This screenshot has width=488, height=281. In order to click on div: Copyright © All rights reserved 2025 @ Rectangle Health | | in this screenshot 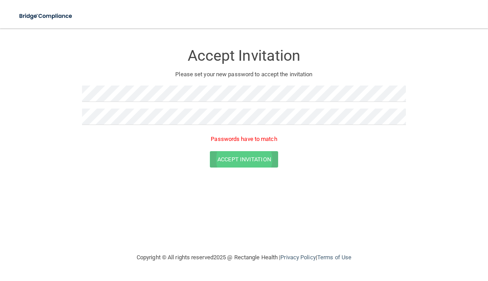, I will do `click(244, 258)`.